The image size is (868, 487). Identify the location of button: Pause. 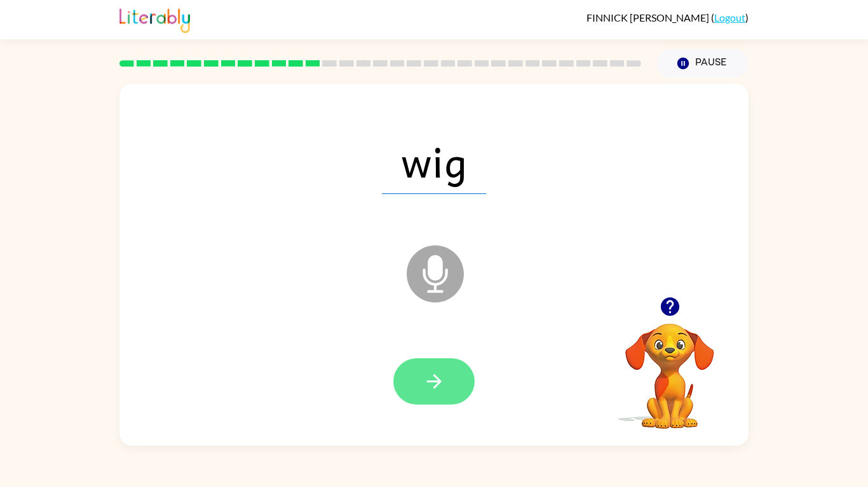
(702, 64).